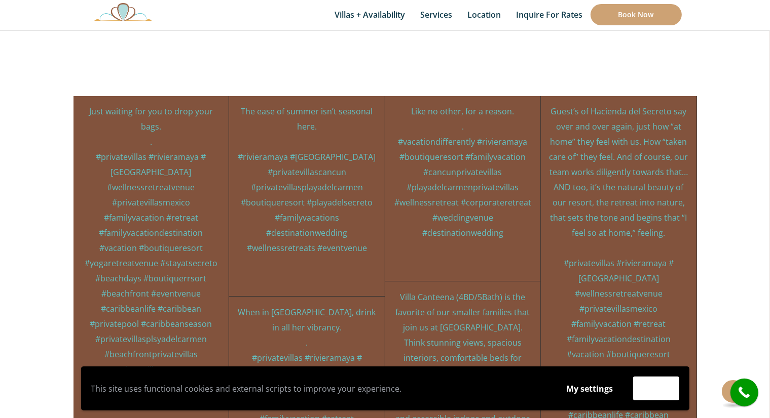 This screenshot has width=770, height=418. I want to click on button: My settings, so click(590, 389).